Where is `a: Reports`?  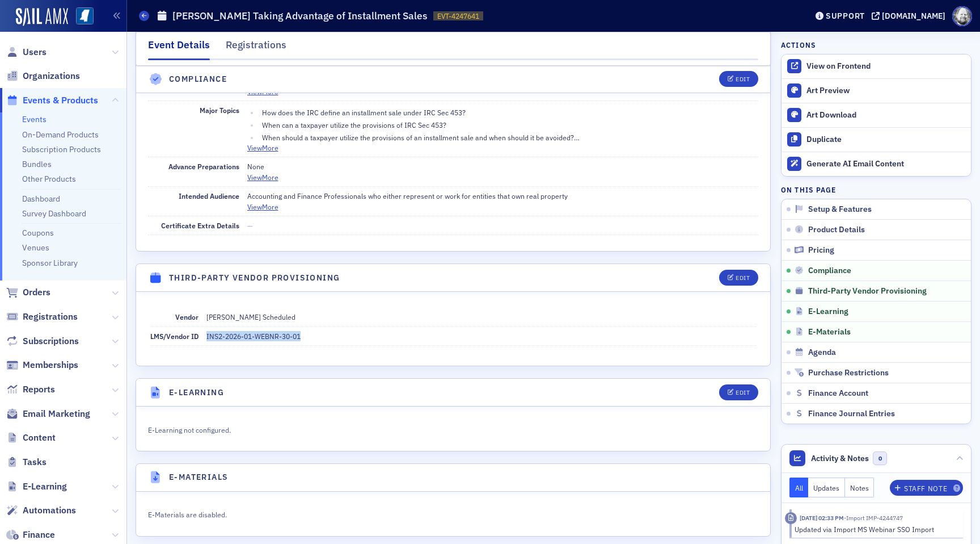
a: Reports is located at coordinates (31, 390).